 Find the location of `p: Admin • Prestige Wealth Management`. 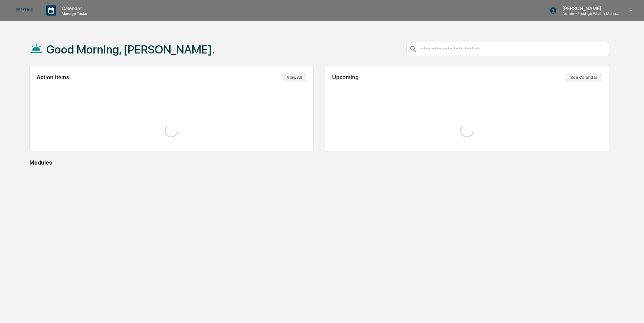

p: Admin • Prestige Wealth Management is located at coordinates (589, 14).